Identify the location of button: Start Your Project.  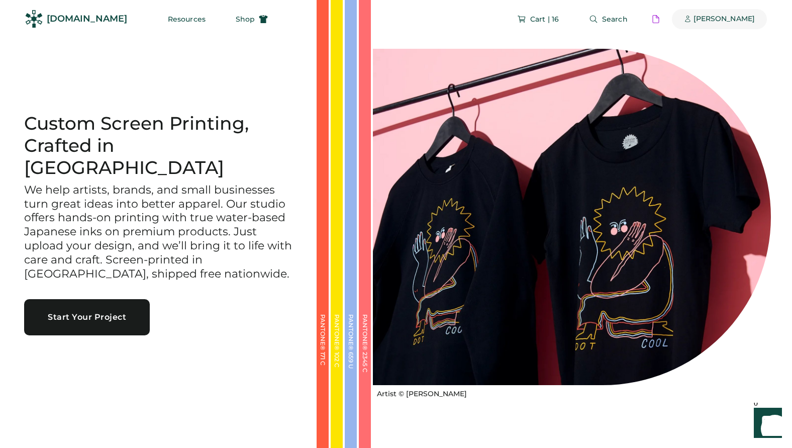
(87, 317).